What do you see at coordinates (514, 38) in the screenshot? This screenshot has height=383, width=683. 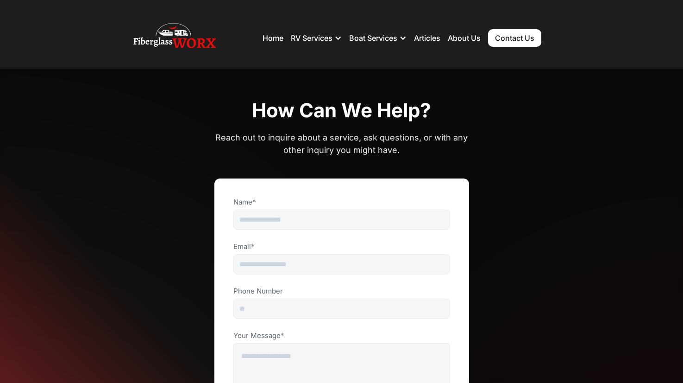 I see `a: Contact Us` at bounding box center [514, 38].